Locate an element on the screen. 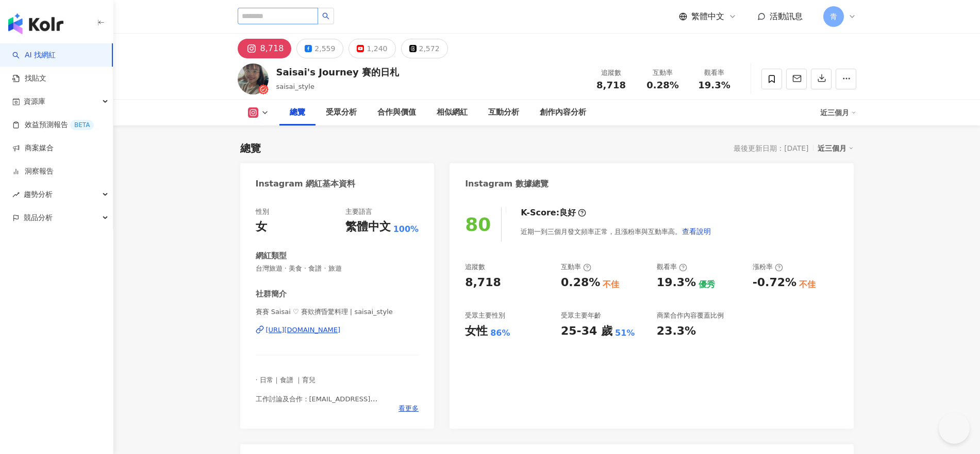  div: 0.28% is located at coordinates (581, 283).